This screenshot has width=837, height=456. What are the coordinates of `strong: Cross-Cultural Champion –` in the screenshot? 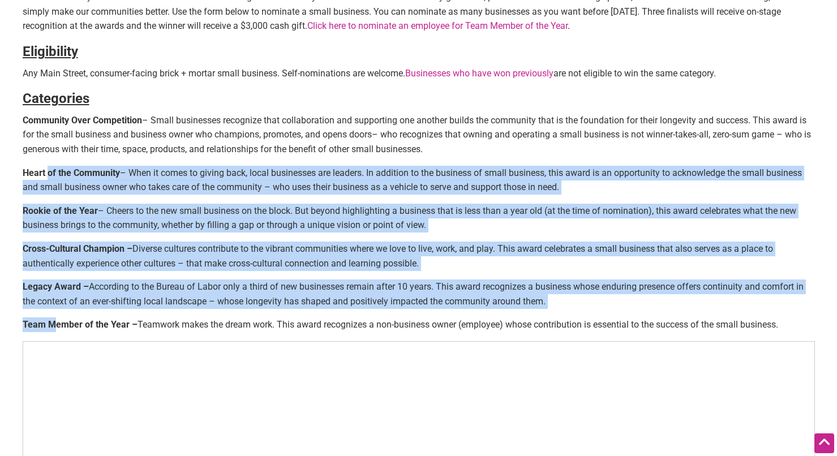 It's located at (78, 248).